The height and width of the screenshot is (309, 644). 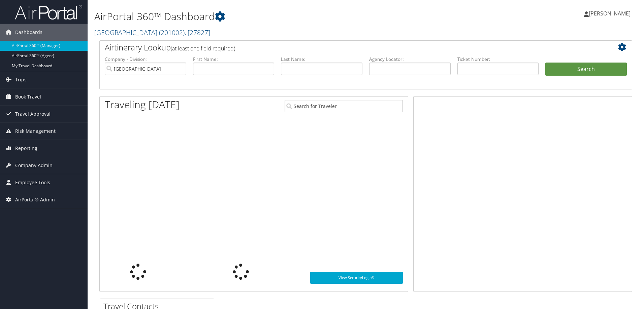 What do you see at coordinates (234, 59) in the screenshot?
I see `label: First Name:` at bounding box center [234, 59].